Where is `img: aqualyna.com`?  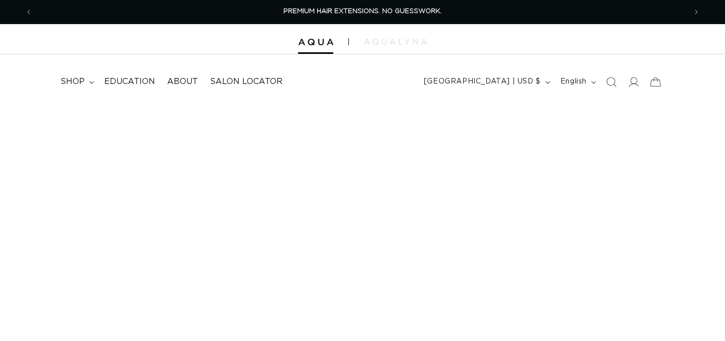 img: aqualyna.com is located at coordinates (395, 42).